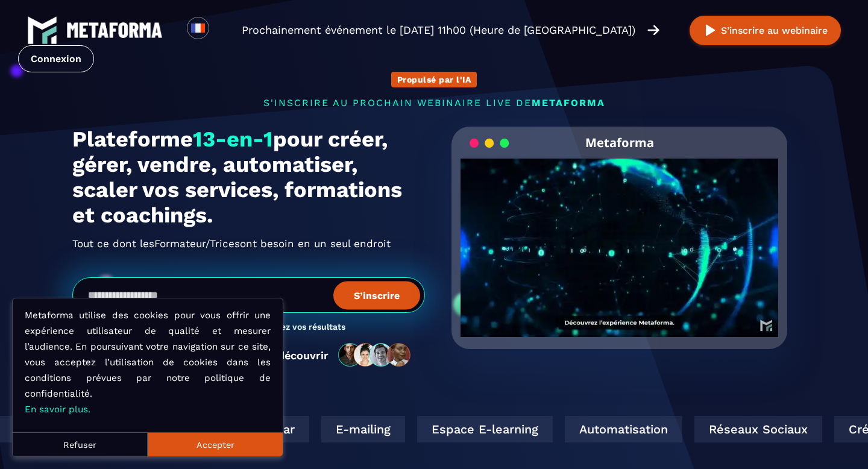  What do you see at coordinates (224, 30) in the screenshot?
I see `div: Search for option` at bounding box center [224, 30].